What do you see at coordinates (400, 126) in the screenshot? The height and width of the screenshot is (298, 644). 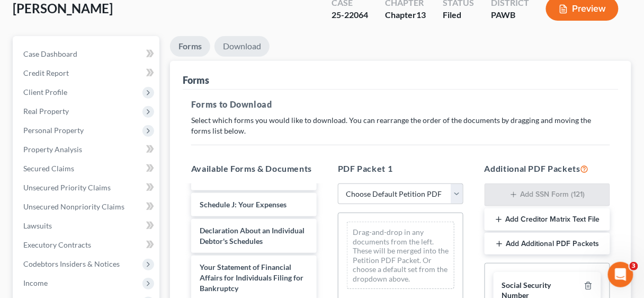 I see `p: Select which forms you would like to download. You can rearrange the order of the documents by dr...` at bounding box center [400, 126].